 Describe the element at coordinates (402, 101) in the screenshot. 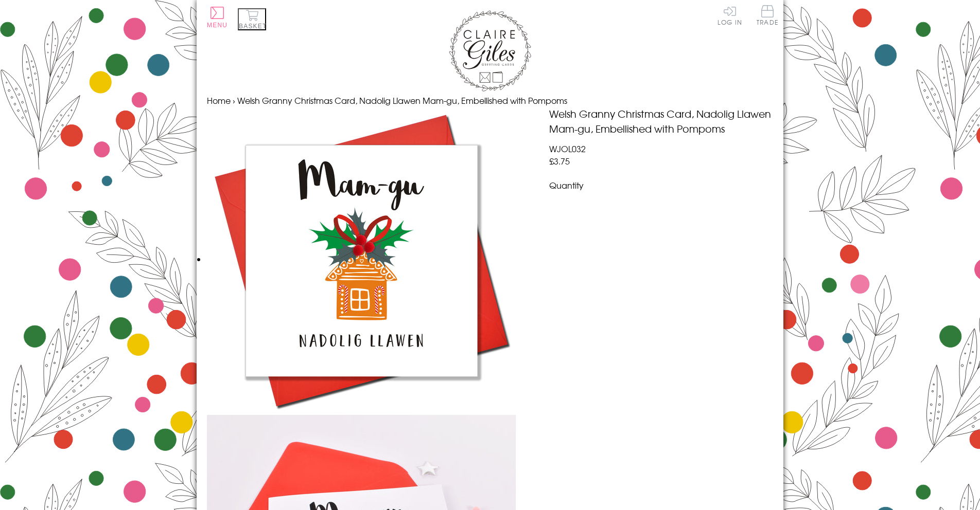

I see `span: Welsh Granny Christmas Card, Nadolig Llawen Mam-gu, Embellished with Pompoms` at that location.